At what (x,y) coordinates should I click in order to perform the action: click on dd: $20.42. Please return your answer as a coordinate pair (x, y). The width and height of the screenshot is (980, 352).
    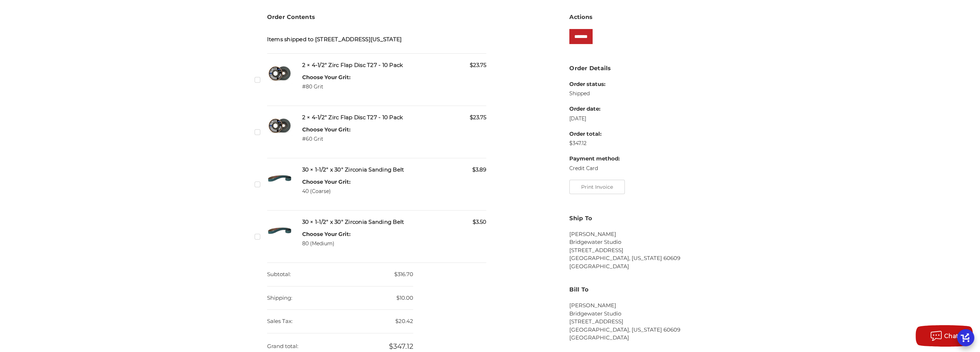
    Looking at the image, I should click on (340, 322).